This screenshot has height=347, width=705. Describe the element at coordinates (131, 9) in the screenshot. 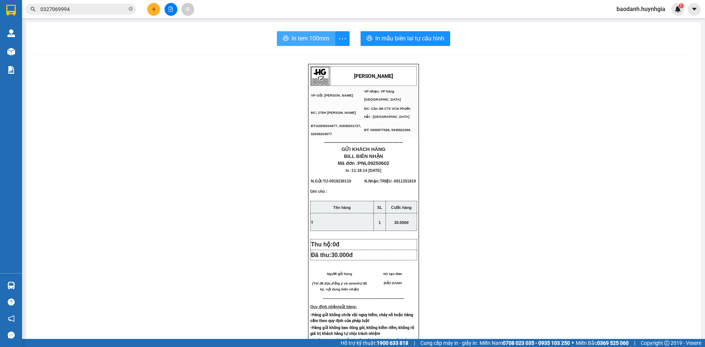

I see `span: close-circle` at that location.